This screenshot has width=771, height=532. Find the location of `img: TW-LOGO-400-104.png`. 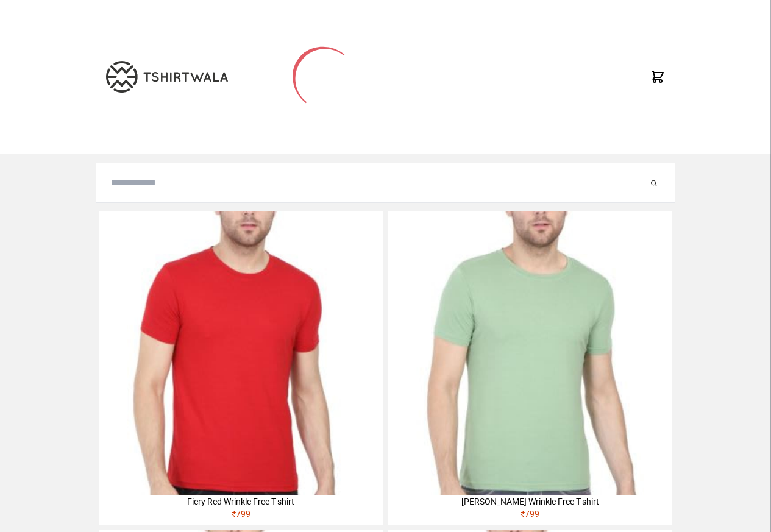

img: TW-LOGO-400-104.png is located at coordinates (167, 76).